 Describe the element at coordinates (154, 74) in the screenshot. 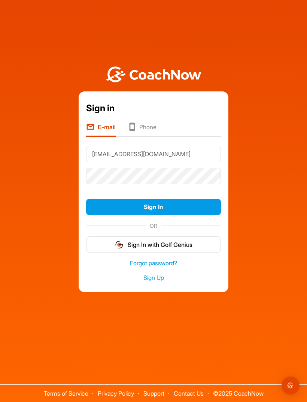

I see `img: BwLJSsUCoWCh5upNqxVrqldRgqLPVwmV24tXu5FoVAoFEpwwqQ3VIfuoInZCoVCoTD4vwADAC3ZFMkVEQFDAAAAAElFTkSuQmCC` at that location.